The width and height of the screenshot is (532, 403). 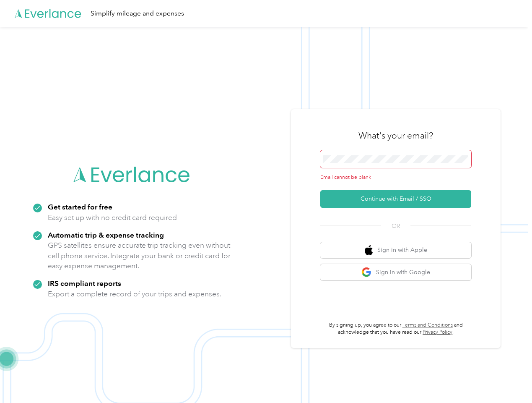 I want to click on div: Simplify mileage and expenses, so click(x=137, y=14).